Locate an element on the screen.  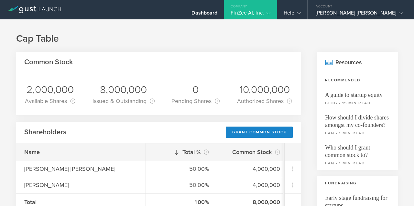
div: Grant Common Stock is located at coordinates (259, 132).